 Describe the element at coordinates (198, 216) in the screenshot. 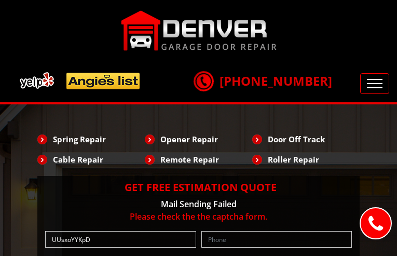

I see `p: Please check the the captcha form.` at that location.